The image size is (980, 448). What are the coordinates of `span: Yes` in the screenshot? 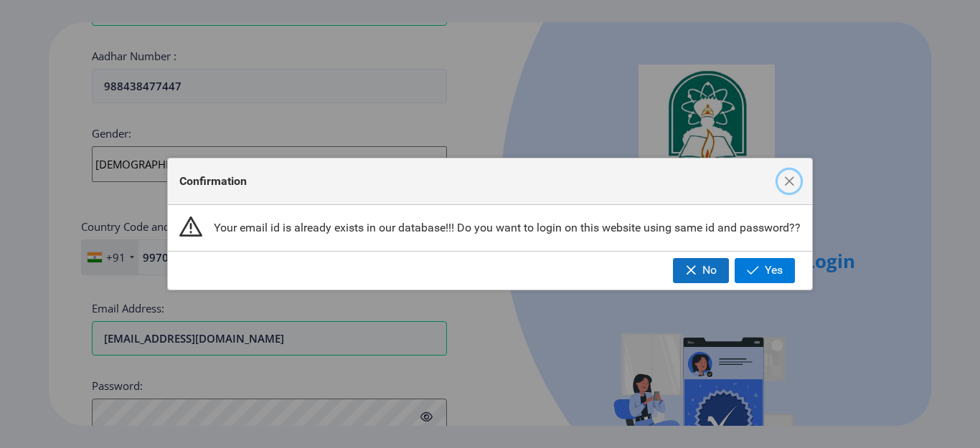 It's located at (773, 270).